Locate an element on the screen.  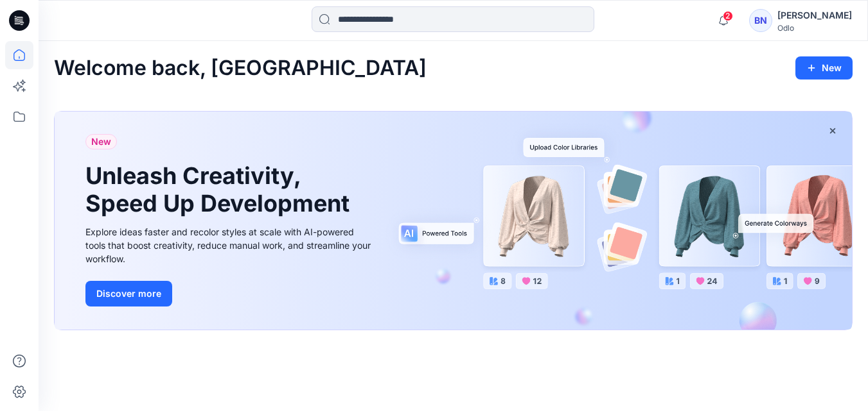
div: BN is located at coordinates (761, 21).